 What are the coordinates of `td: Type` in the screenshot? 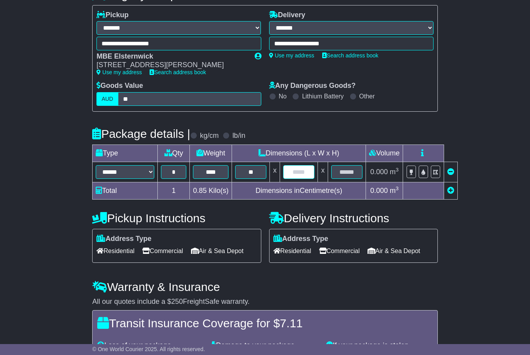 It's located at (125, 153).